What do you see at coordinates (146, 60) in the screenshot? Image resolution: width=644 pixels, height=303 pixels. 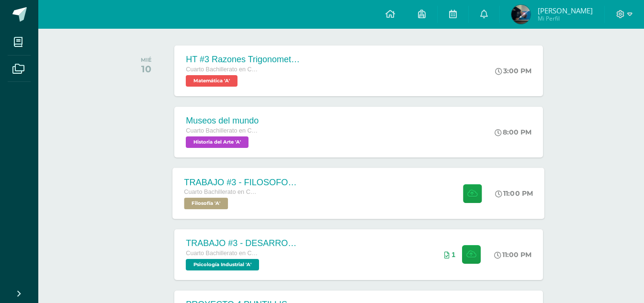 I see `div: MIÉ` at bounding box center [146, 60].